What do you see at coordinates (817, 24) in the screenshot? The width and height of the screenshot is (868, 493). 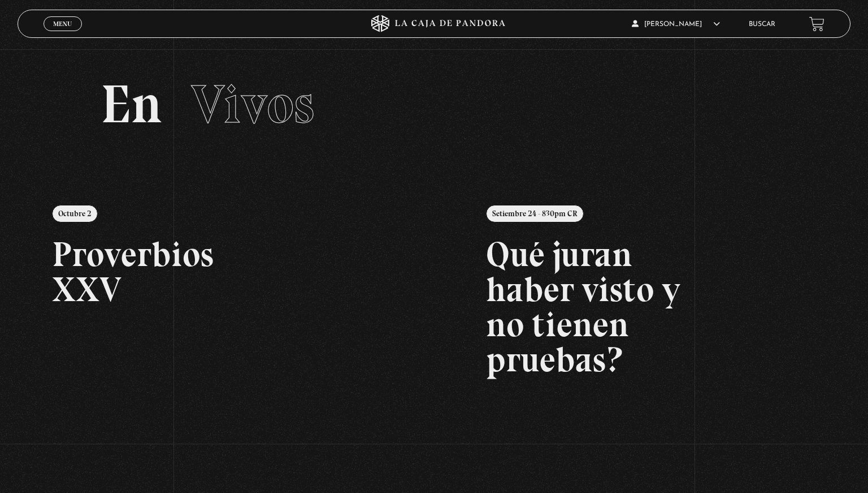 I see `a: View your shopping cart` at bounding box center [817, 24].